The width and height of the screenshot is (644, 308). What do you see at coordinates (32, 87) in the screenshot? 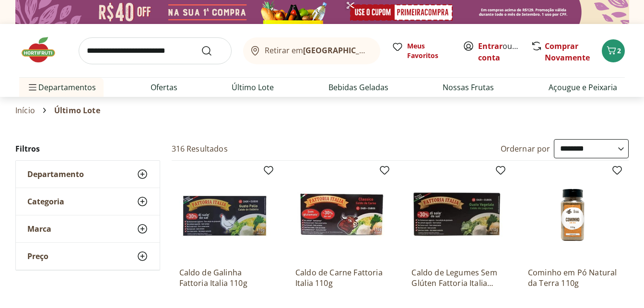
I see `button: Menu` at bounding box center [32, 87].